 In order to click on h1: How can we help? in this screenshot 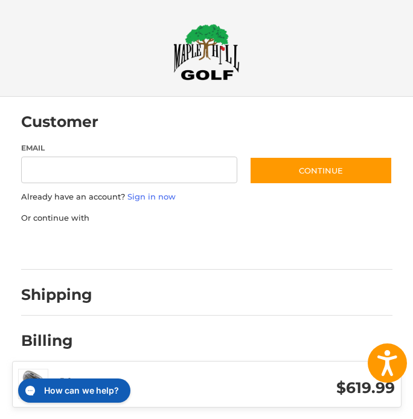, I will do `click(69, 16)`.